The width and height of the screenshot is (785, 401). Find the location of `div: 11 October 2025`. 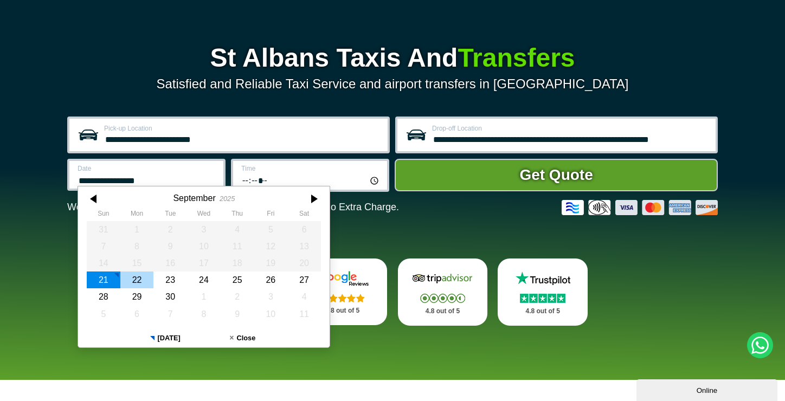

div: 11 October 2025 is located at coordinates (304, 314).